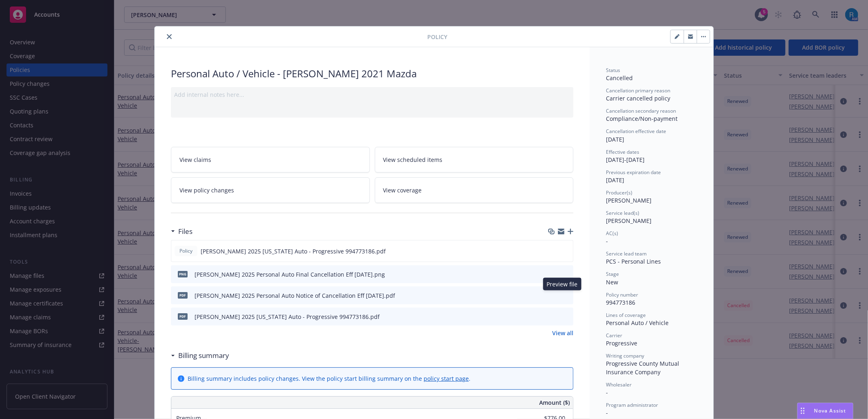  I want to click on span: PCS - Personal Lines, so click(633, 261).